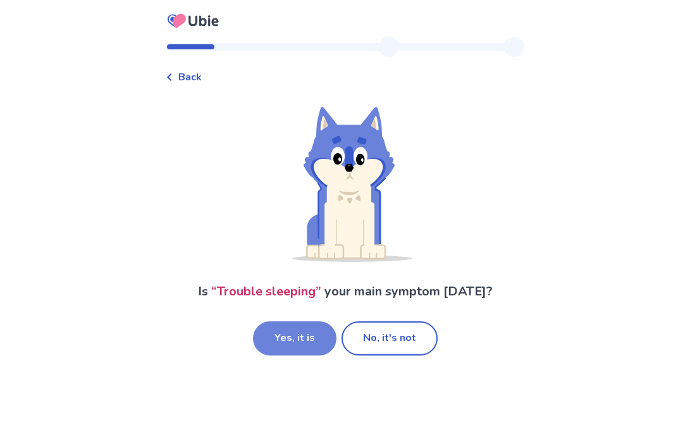 The width and height of the screenshot is (690, 439). Describe the element at coordinates (295, 338) in the screenshot. I see `button: Yes, it is` at that location.